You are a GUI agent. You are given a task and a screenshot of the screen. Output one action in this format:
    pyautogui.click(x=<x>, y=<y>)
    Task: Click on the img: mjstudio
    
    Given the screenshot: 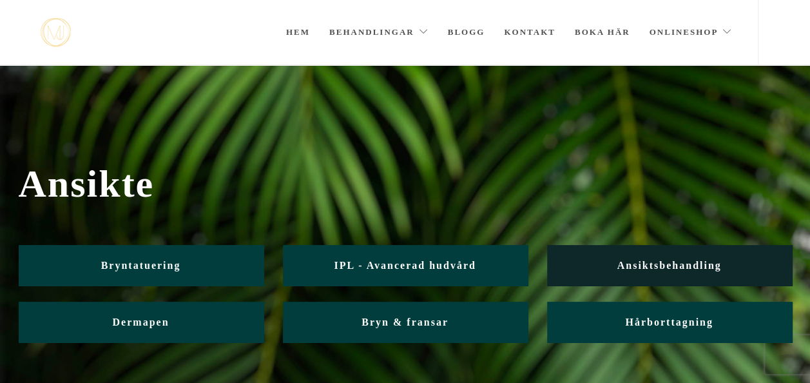 What is the action you would take?
    pyautogui.click(x=55, y=32)
    